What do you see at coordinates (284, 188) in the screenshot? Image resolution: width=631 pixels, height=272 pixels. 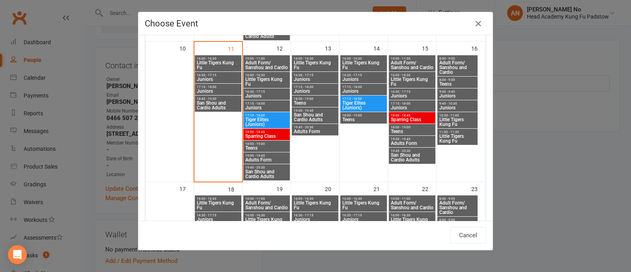 I see `div: 19` at bounding box center [284, 188].